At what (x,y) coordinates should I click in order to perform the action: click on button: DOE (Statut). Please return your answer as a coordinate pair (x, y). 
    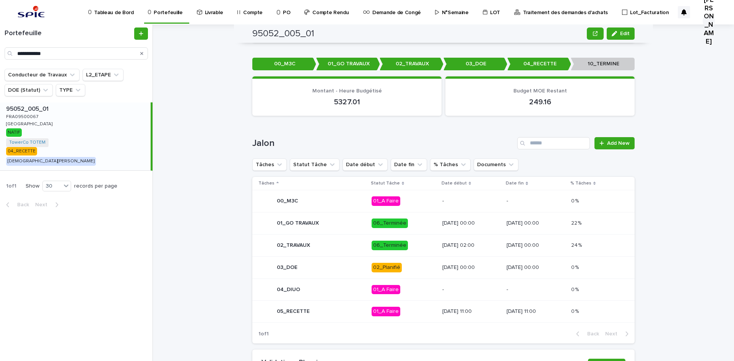
    Looking at the image, I should click on (29, 90).